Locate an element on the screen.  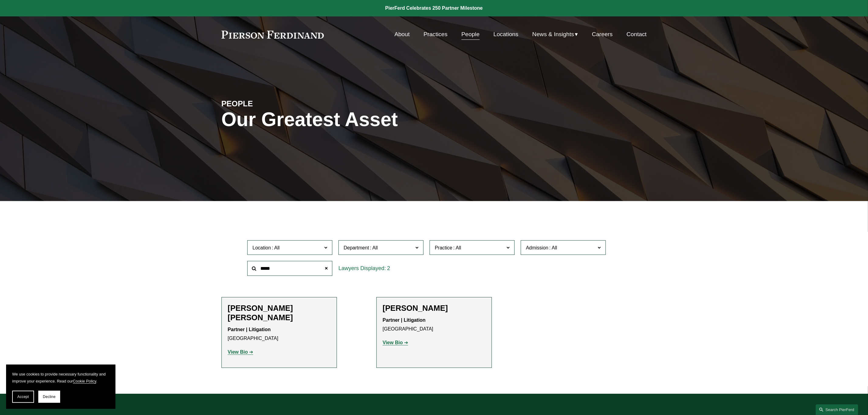
h1: Our Greatest Asset is located at coordinates (363, 120).